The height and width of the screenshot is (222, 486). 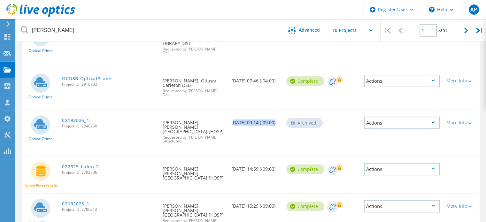 What do you see at coordinates (474, 10) in the screenshot?
I see `span: AP` at bounding box center [474, 10].